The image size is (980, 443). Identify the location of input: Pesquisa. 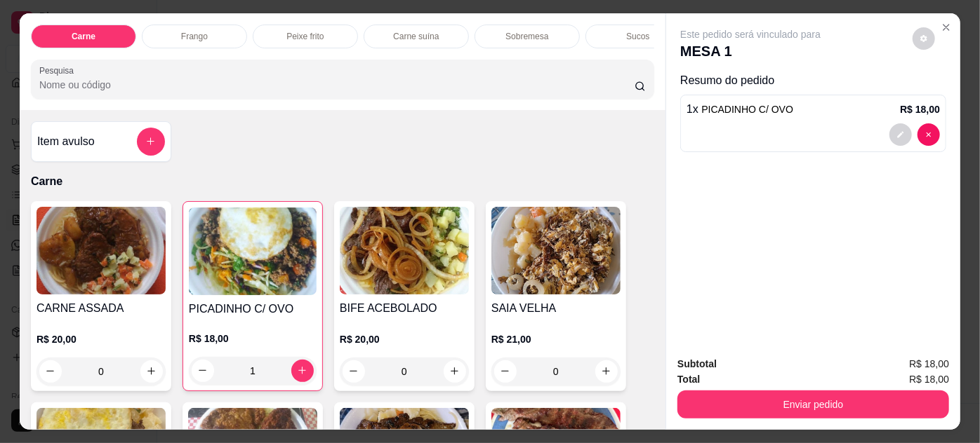
(337, 84).